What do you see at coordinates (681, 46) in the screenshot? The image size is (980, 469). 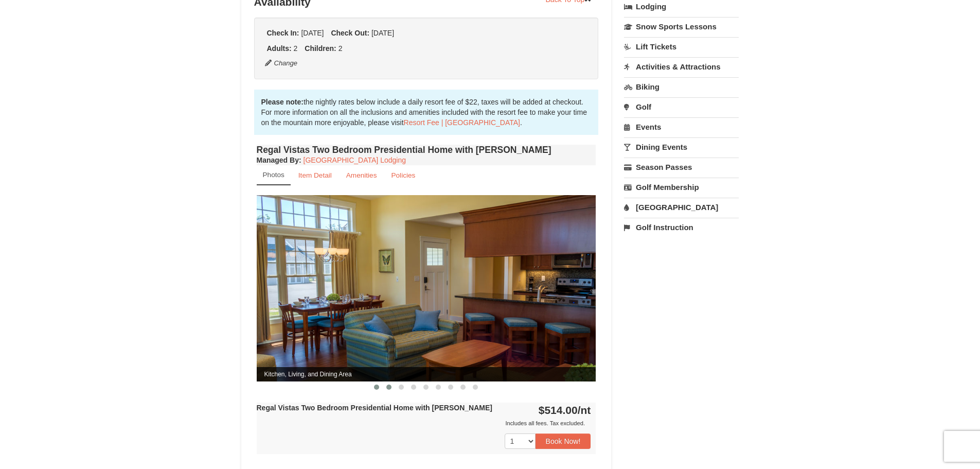 I see `a: Lift Tickets` at bounding box center [681, 46].